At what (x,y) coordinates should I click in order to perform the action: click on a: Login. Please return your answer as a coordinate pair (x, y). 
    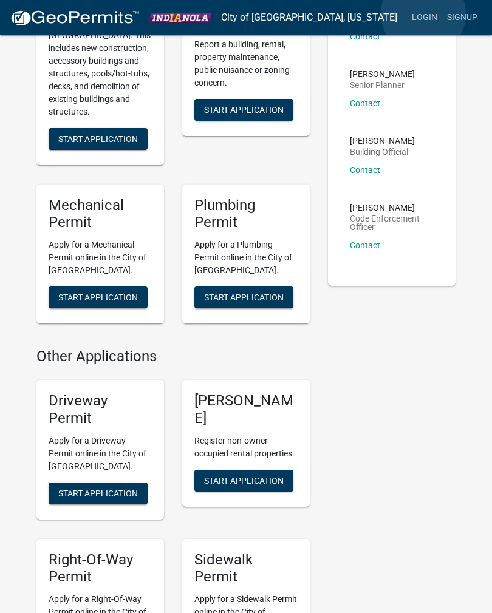
    Looking at the image, I should click on (424, 18).